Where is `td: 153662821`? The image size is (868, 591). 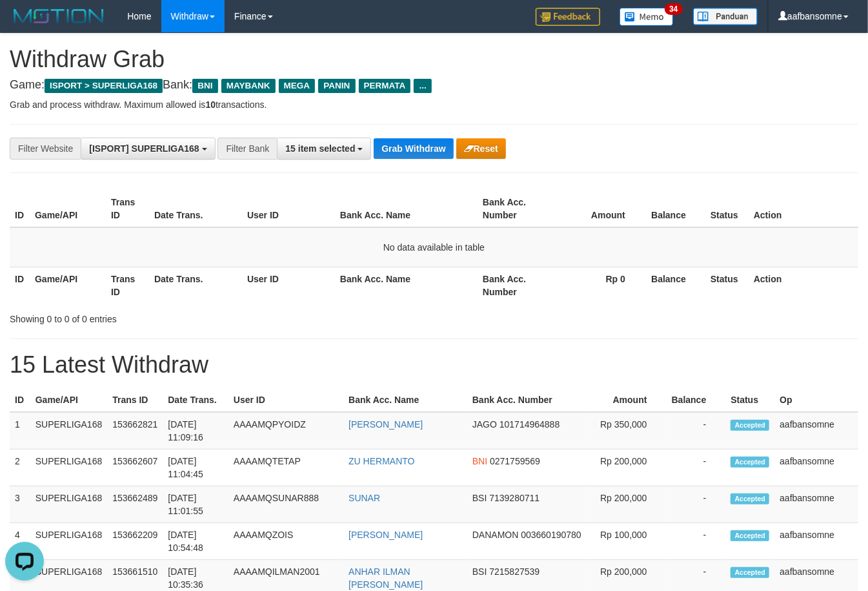 td: 153662821 is located at coordinates (135, 431).